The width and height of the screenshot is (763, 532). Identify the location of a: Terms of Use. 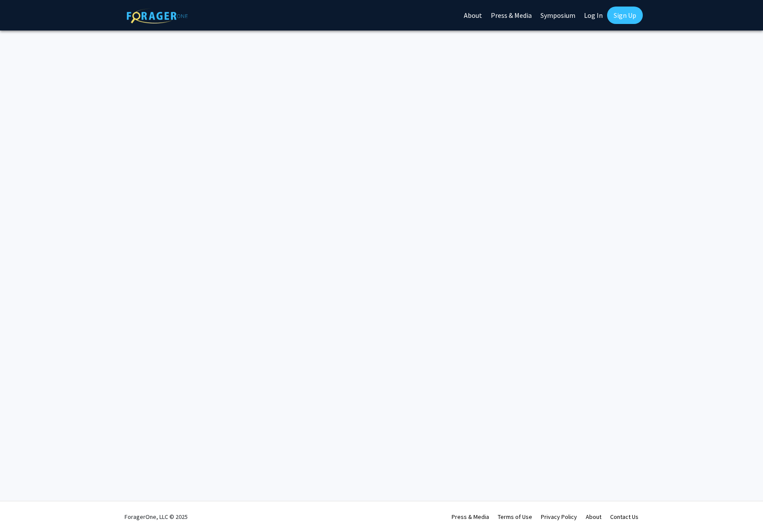
(515, 517).